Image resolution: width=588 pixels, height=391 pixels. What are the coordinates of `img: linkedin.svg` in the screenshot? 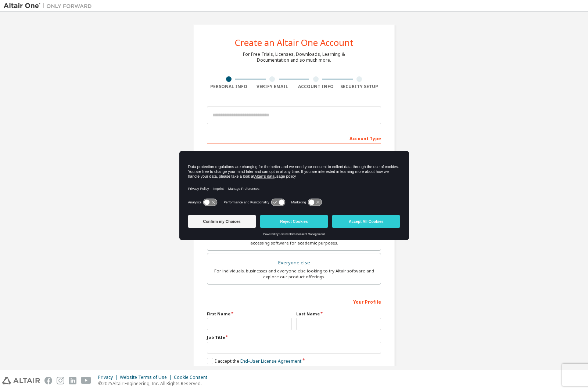 It's located at (72, 381).